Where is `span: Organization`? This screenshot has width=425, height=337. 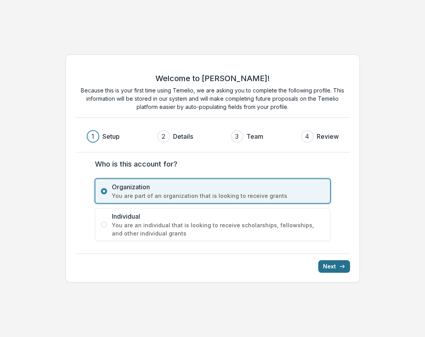 span: Organization is located at coordinates (218, 187).